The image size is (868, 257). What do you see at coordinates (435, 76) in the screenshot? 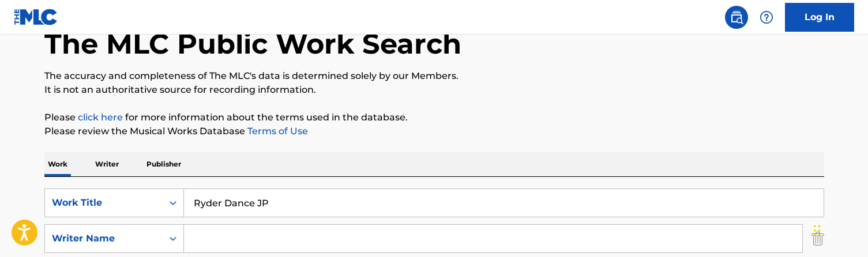
I see `p: The accuracy and completeness of The MLC's data is determined solely by our Members.` at bounding box center [435, 76].